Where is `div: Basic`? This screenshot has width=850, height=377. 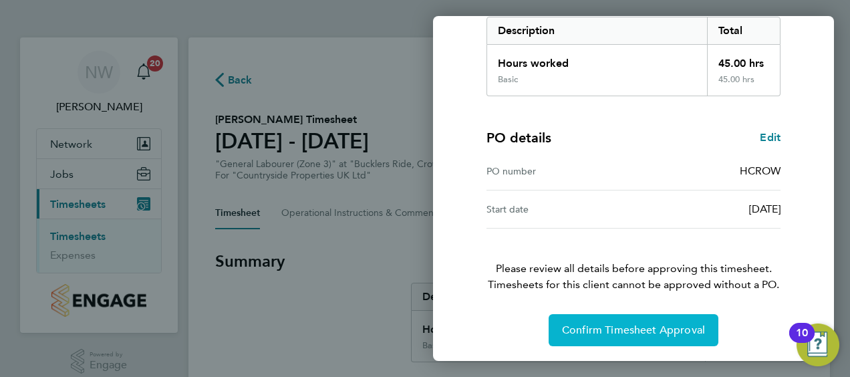 div: Basic is located at coordinates (508, 79).